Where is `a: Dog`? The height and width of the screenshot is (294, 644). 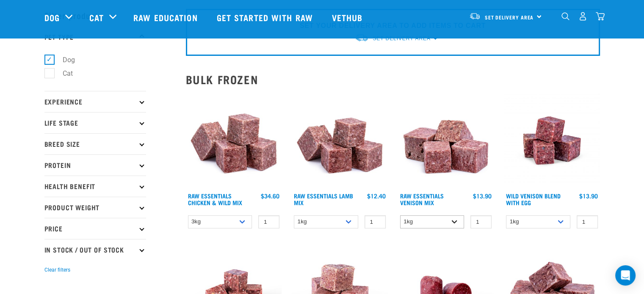 a: Dog is located at coordinates (52, 17).